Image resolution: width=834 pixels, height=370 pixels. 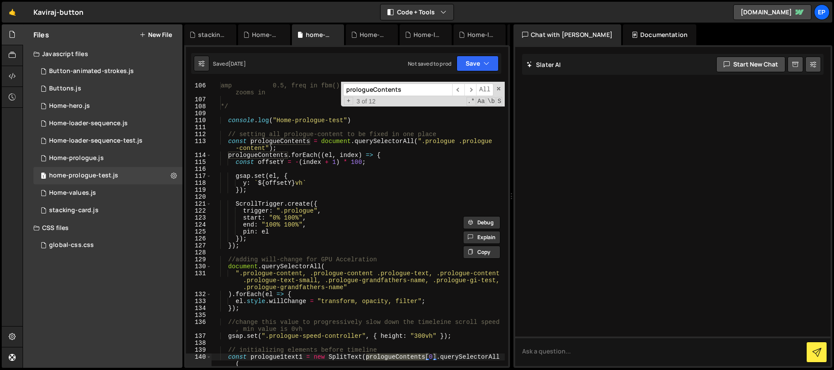 What do you see at coordinates (199, 183) in the screenshot?
I see `div: 118` at bounding box center [199, 183].